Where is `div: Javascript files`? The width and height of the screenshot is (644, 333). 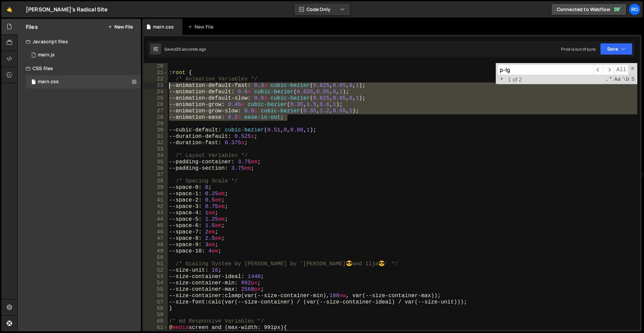 div: Javascript files is located at coordinates (79, 42).